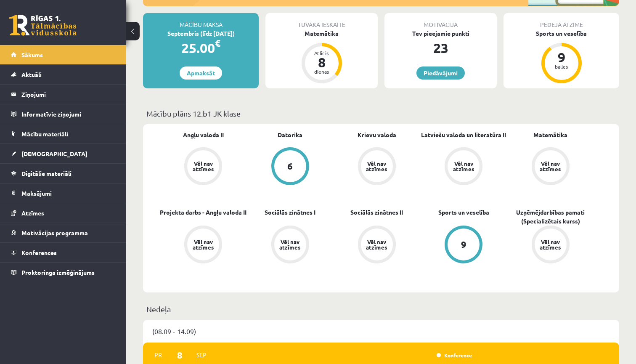 Image resolution: width=636 pixels, height=364 pixels. What do you see at coordinates (561, 21) in the screenshot?
I see `div: Pēdējā atzīme` at bounding box center [561, 21].